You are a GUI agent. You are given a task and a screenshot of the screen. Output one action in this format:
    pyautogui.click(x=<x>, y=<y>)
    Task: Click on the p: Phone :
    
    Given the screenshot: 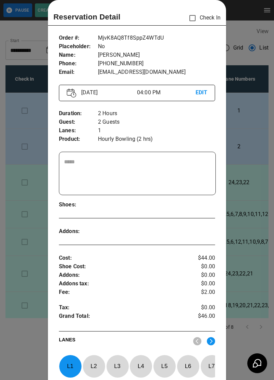 What is the action you would take?
    pyautogui.click(x=78, y=64)
    